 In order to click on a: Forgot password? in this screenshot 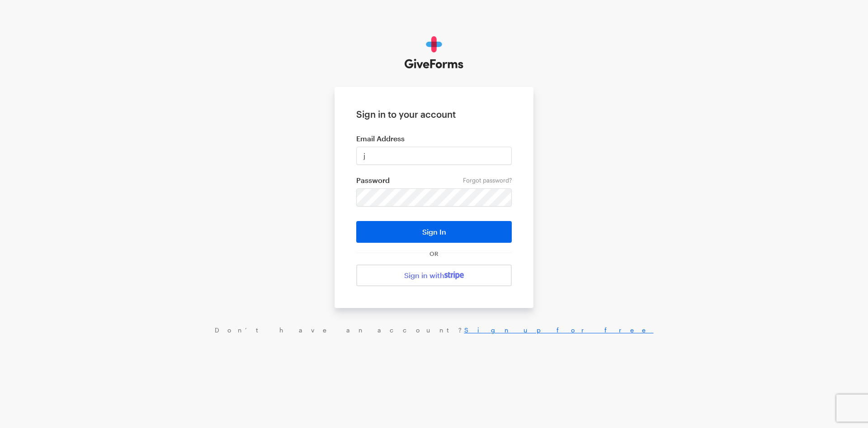, I will do `click(488, 180)`.